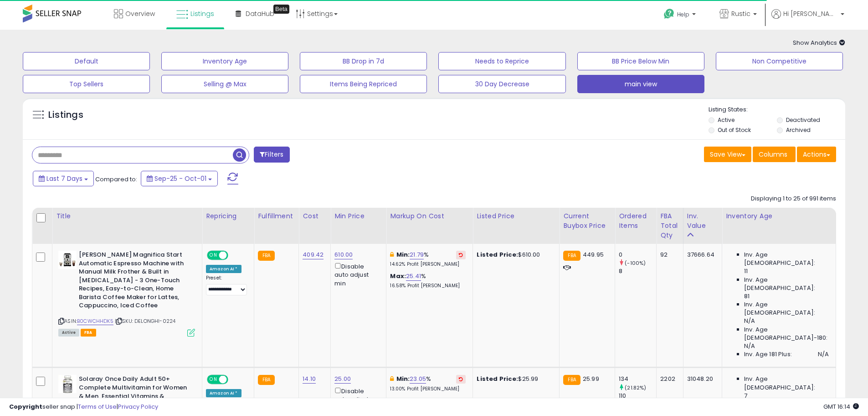 Image resolution: width=868 pixels, height=416 pixels. What do you see at coordinates (281, 9) in the screenshot?
I see `div: Tooltip anchor` at bounding box center [281, 9].